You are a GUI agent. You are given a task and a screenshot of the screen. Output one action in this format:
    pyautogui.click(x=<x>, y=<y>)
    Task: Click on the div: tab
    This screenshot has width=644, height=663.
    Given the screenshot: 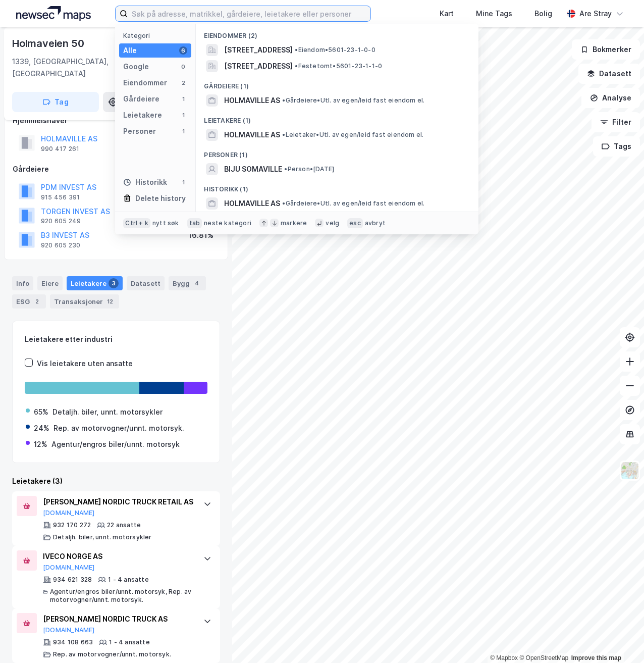 What is the action you would take?
    pyautogui.click(x=195, y=223)
    